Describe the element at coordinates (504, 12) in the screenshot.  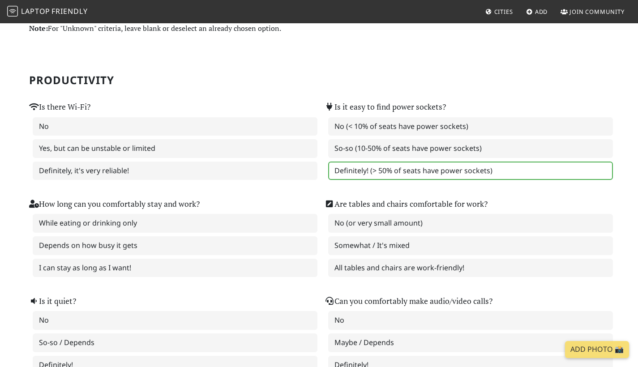
I see `span: Cities` at that location.